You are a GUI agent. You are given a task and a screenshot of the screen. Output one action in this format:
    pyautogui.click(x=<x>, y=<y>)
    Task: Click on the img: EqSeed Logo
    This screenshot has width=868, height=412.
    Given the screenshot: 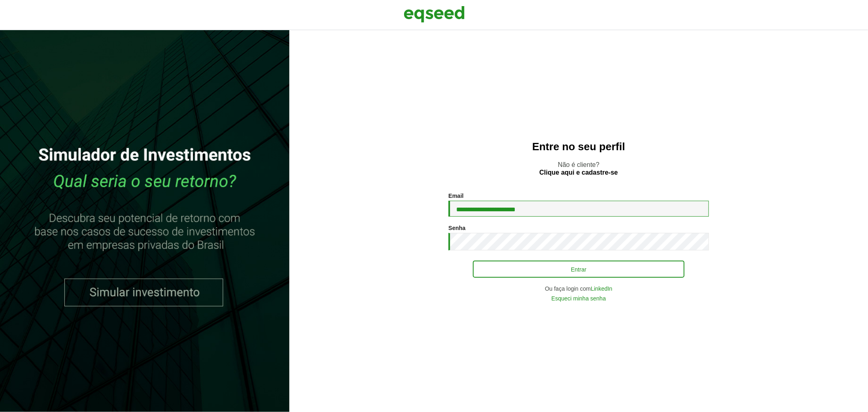 What is the action you would take?
    pyautogui.click(x=434, y=15)
    